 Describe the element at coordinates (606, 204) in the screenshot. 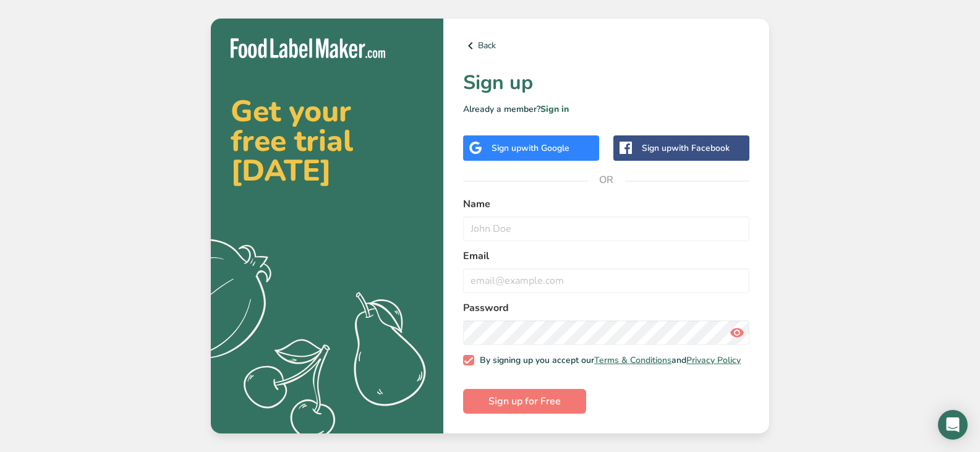

I see `label: Name` at that location.